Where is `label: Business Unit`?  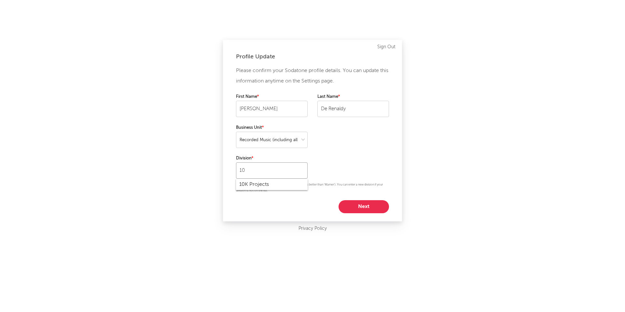 label: Business Unit is located at coordinates (272, 128).